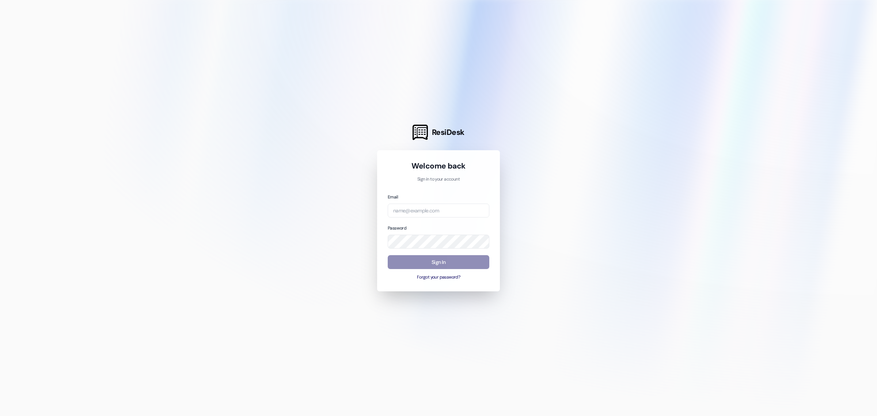 The height and width of the screenshot is (416, 877). I want to click on button: Sign In, so click(438, 262).